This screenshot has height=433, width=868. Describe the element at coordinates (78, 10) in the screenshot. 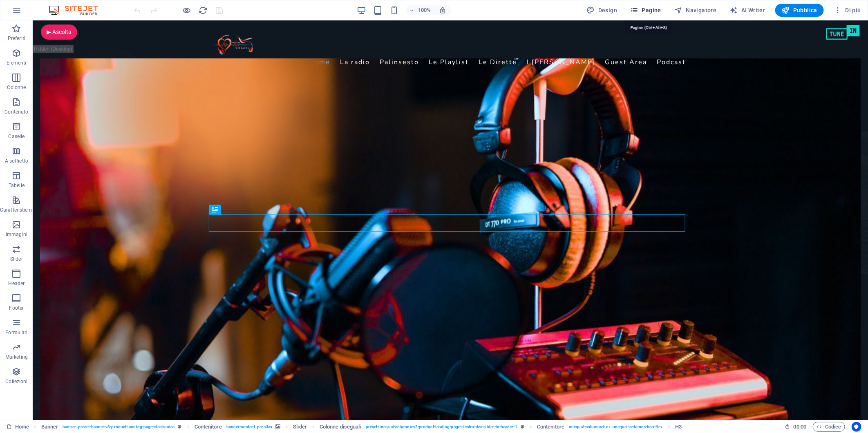

I see `img: Editor Logo` at that location.